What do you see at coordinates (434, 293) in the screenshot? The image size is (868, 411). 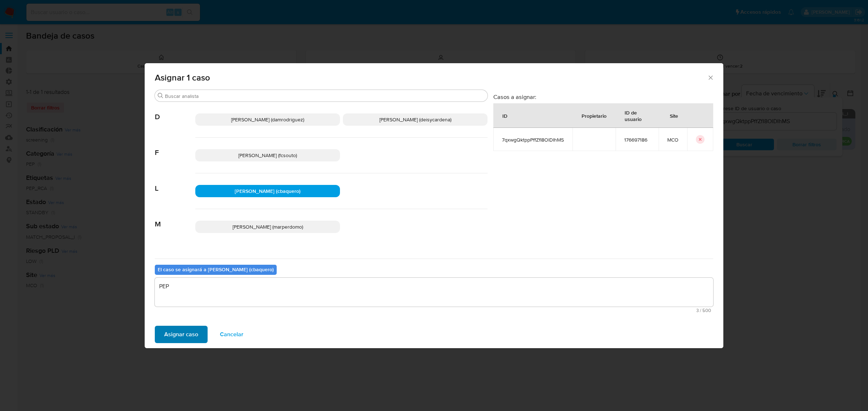 I see `textarea: PEP` at bounding box center [434, 293].